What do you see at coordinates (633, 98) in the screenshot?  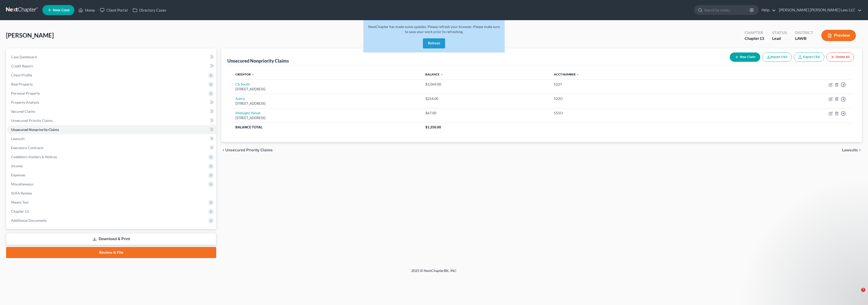 I see `div: 522O` at bounding box center [633, 98].